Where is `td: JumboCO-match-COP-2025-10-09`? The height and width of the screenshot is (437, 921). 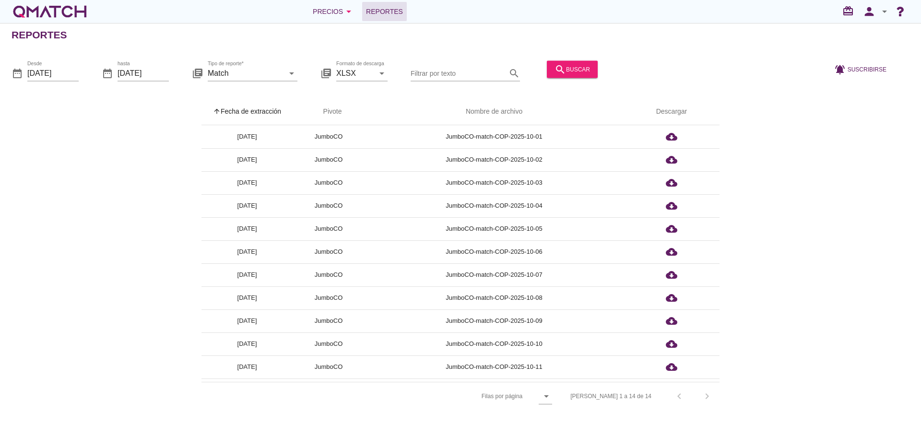
td: JumboCO-match-COP-2025-10-09 is located at coordinates (494, 321).